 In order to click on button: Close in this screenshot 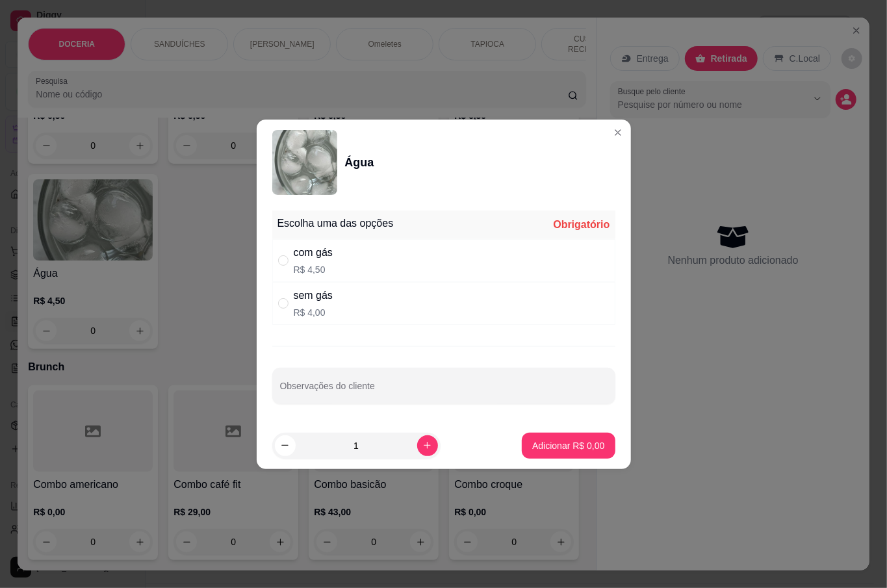, I will do `click(618, 133)`.